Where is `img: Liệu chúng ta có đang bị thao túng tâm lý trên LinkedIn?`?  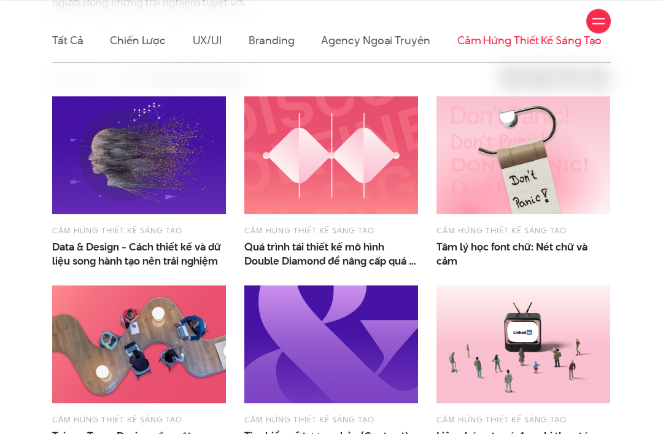
img: Liệu chúng ta có đang bị thao túng tâm lý trên LinkedIn? is located at coordinates (523, 345).